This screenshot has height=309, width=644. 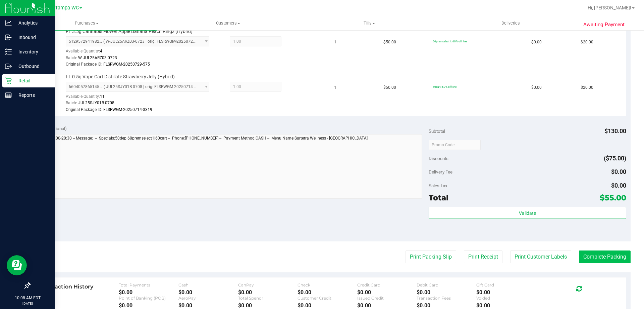 What do you see at coordinates (129, 32) in the screenshot?
I see `span: FT 3.5g Cannabis Flower Apple Banana Peach Ringz (Hybrid)` at bounding box center [129, 32].